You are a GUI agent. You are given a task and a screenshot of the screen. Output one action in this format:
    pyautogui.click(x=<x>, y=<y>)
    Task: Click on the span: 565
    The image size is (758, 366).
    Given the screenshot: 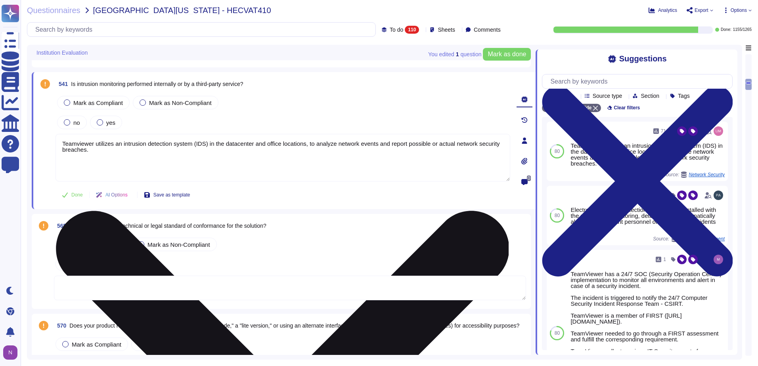 What is the action you would take?
    pyautogui.click(x=60, y=226)
    